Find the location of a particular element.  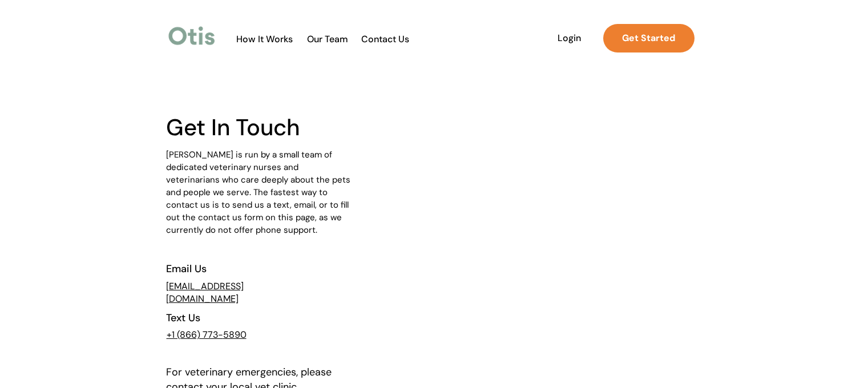

span: Get In Touch is located at coordinates (233, 127).